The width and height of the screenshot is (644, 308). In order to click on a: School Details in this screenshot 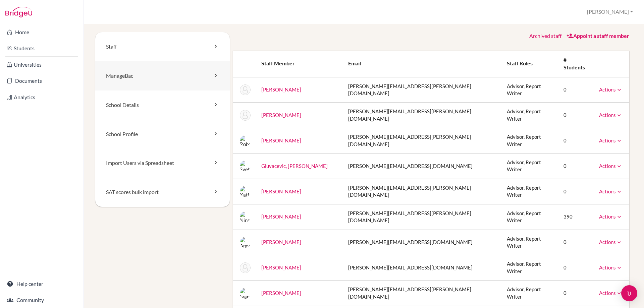, I will do `click(162, 105)`.